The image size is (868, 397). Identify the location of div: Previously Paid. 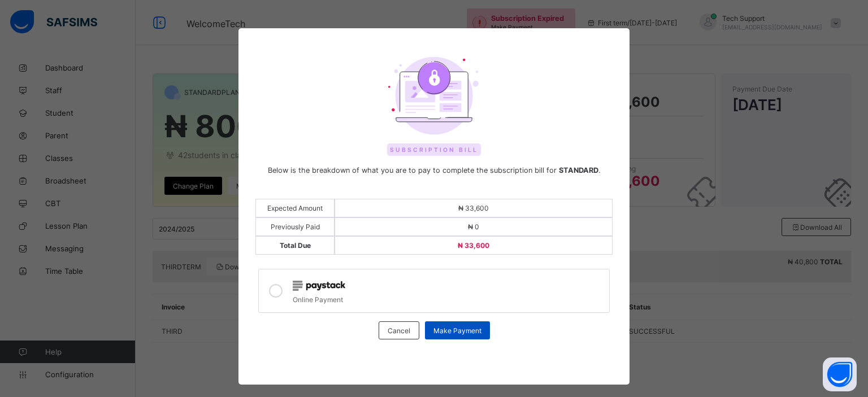
(295, 226).